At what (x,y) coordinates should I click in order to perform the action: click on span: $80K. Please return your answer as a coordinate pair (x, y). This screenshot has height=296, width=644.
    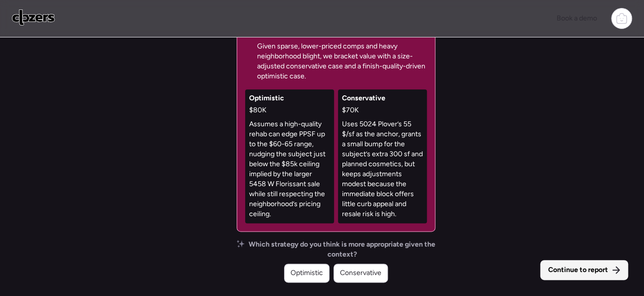
    Looking at the image, I should click on (258, 110).